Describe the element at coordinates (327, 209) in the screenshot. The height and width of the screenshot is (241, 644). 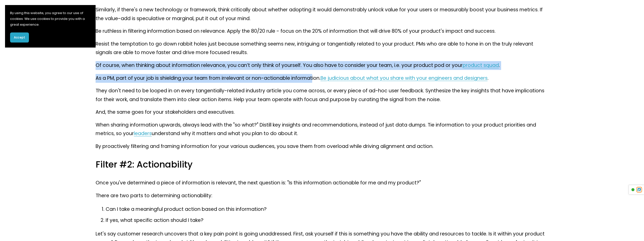
I see `p: Can I take a meaningful product action based on this information?` at that location.